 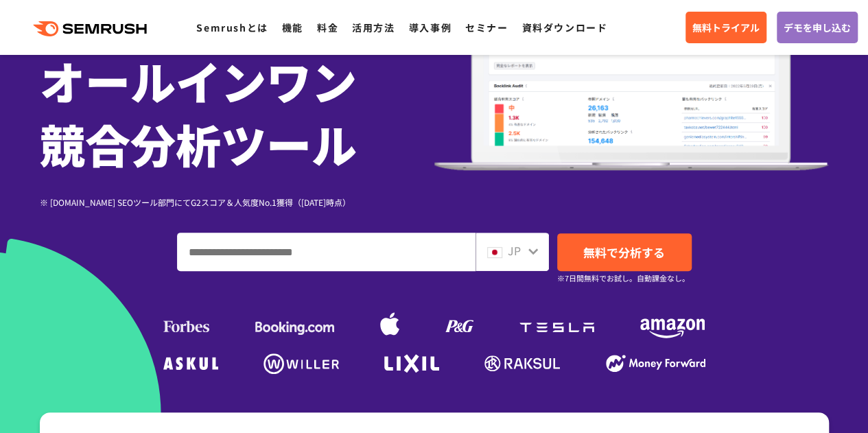 I want to click on span: 無料トライアル, so click(x=726, y=27).